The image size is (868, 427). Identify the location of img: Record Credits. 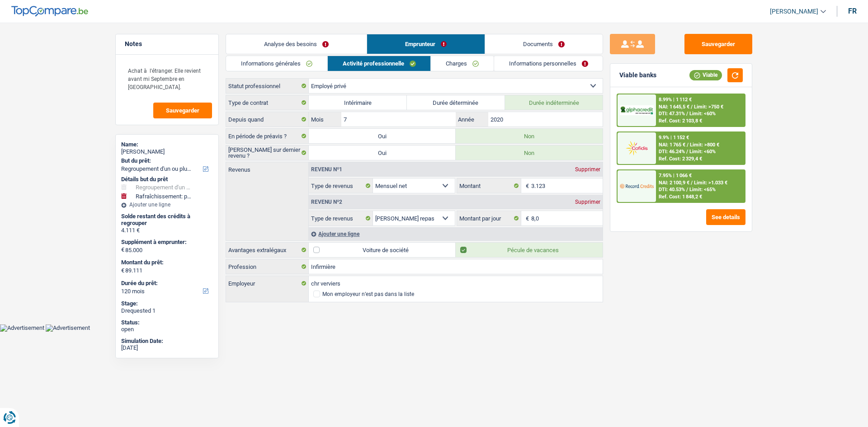
(637, 185).